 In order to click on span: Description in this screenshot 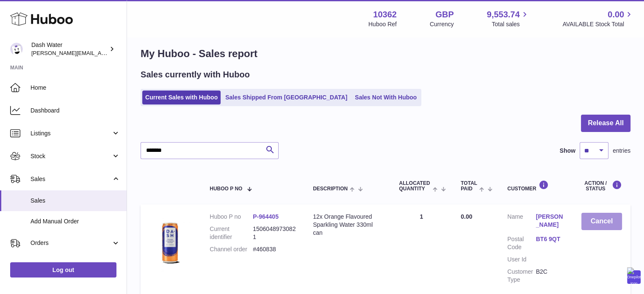, I will do `click(330, 189)`.